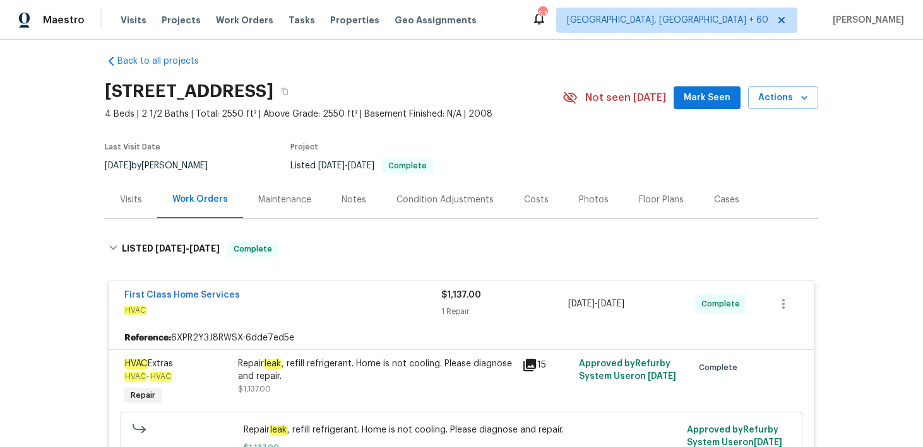 The height and width of the screenshot is (447, 923). Describe the element at coordinates (355, 20) in the screenshot. I see `span: Properties` at that location.